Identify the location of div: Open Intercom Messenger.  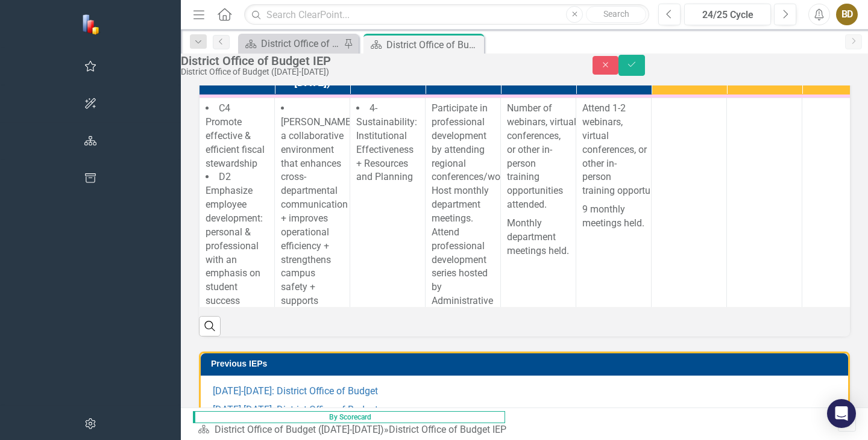
(842, 414).